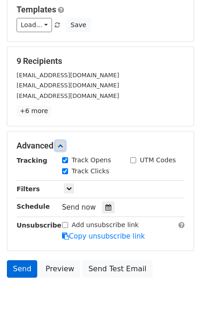 The width and height of the screenshot is (201, 331). What do you see at coordinates (28, 189) in the screenshot?
I see `strong: Filters` at bounding box center [28, 189].